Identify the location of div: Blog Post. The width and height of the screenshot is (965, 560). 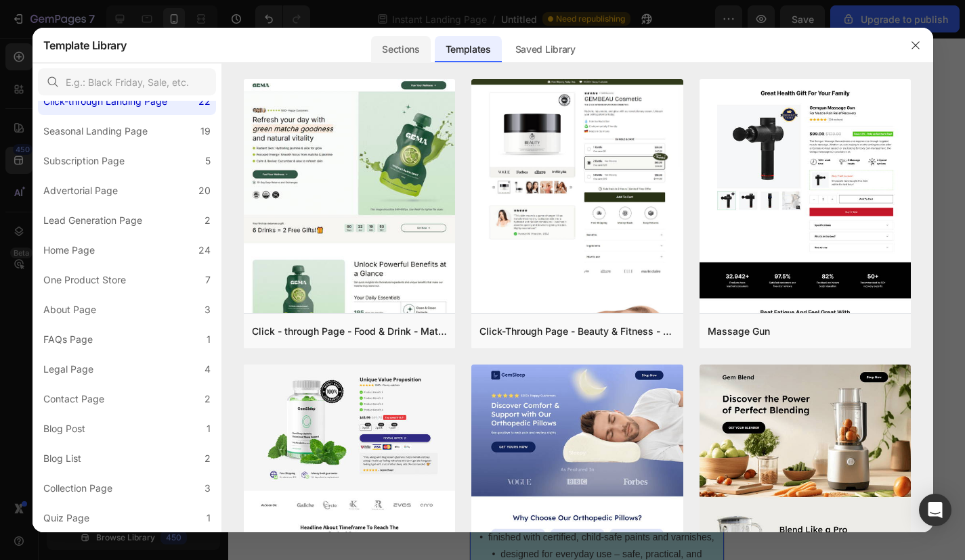
(64, 429).